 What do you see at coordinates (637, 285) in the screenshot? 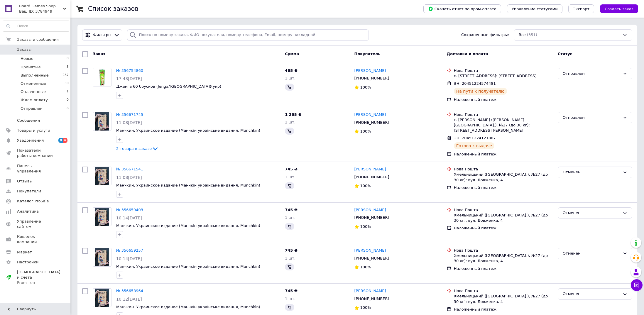
I see `button: Чат с покупателем` at bounding box center [637, 285].